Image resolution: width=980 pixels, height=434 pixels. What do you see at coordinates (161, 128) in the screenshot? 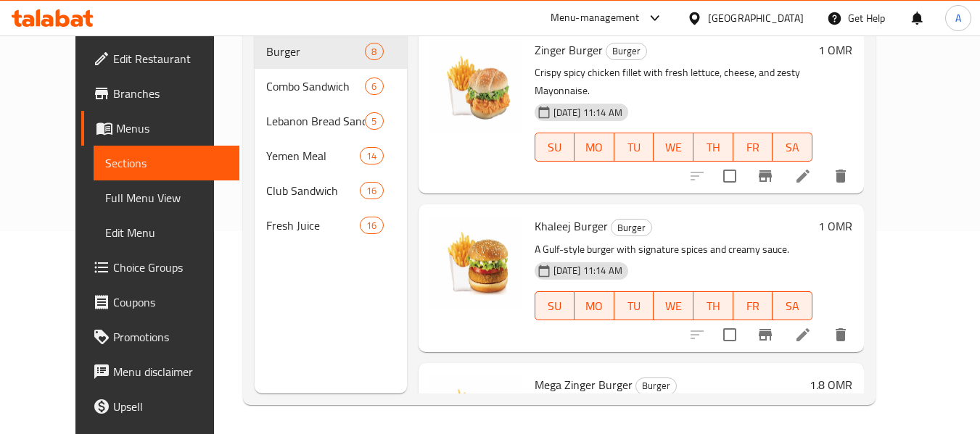
I see `a: Menus` at bounding box center [161, 128].